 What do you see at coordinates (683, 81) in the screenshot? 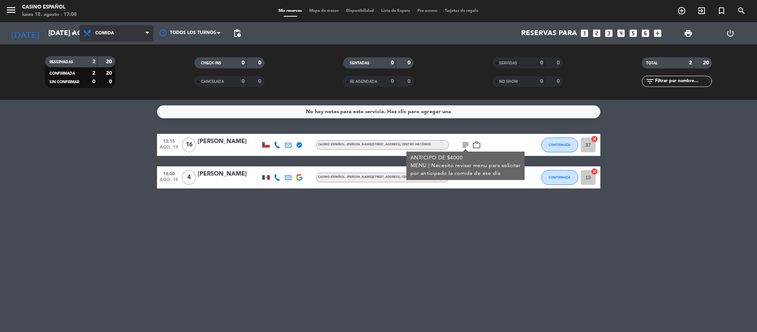
I see `input: Filtrar por nombre...` at bounding box center [683, 81].